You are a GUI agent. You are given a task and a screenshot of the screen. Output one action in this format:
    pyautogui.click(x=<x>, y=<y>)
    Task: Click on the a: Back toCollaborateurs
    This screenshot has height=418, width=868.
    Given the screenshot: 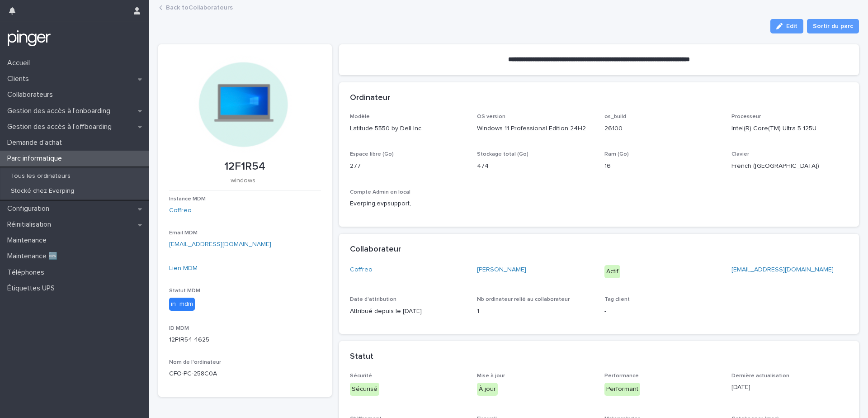 What is the action you would take?
    pyautogui.click(x=199, y=7)
    